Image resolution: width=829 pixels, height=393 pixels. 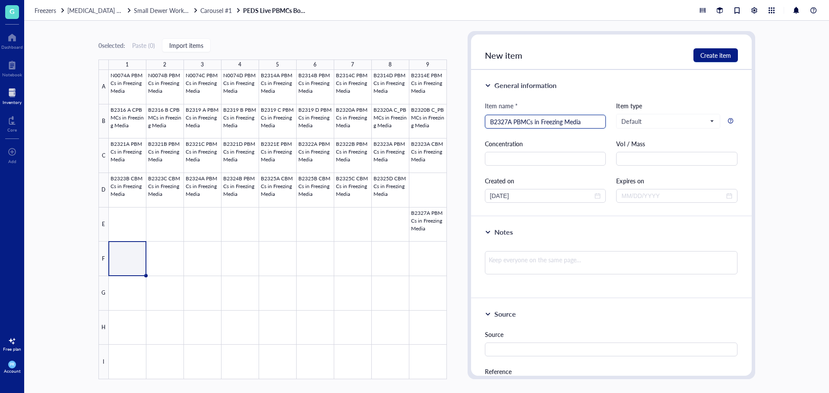 I want to click on div: E, so click(x=104, y=225).